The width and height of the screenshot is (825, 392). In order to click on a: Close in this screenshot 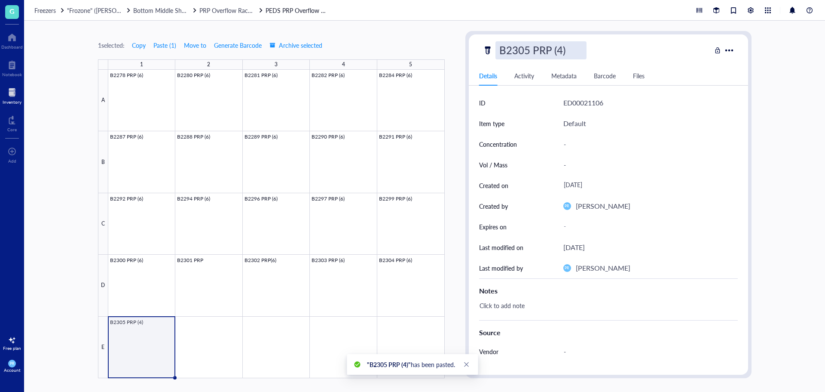, I will do `click(467, 364)`.